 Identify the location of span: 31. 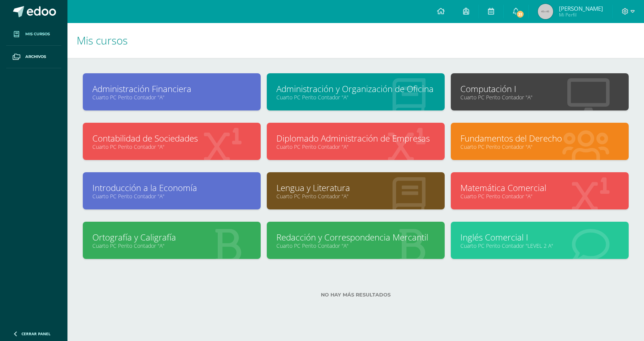
(520, 14).